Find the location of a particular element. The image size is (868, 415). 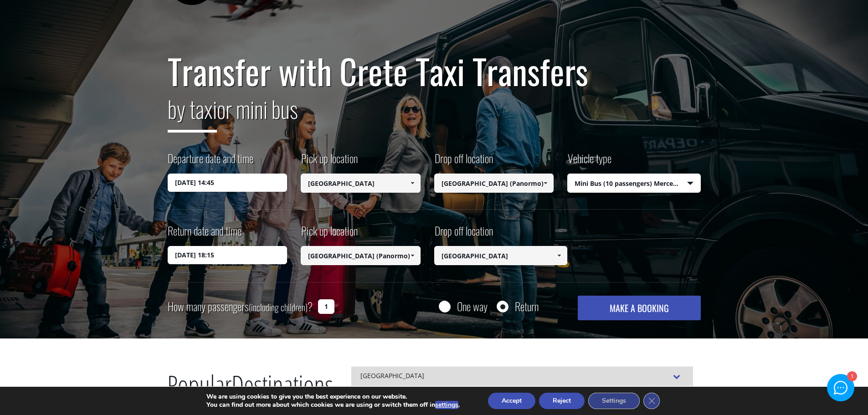

label: Return is located at coordinates (527, 306).